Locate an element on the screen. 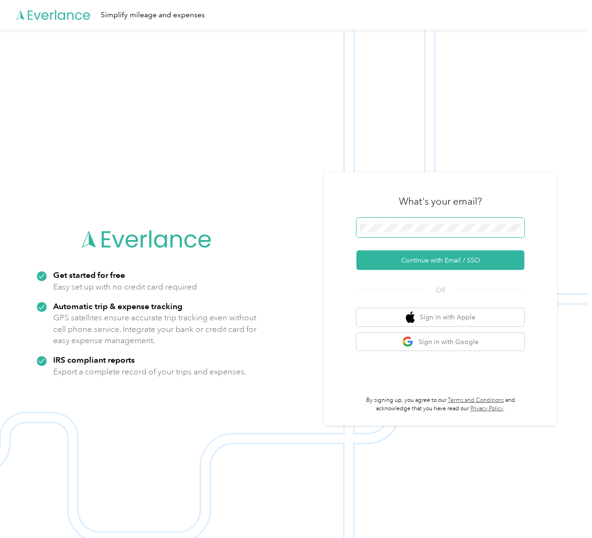 This screenshot has width=592, height=538. a: Terms and Conditions is located at coordinates (476, 400).